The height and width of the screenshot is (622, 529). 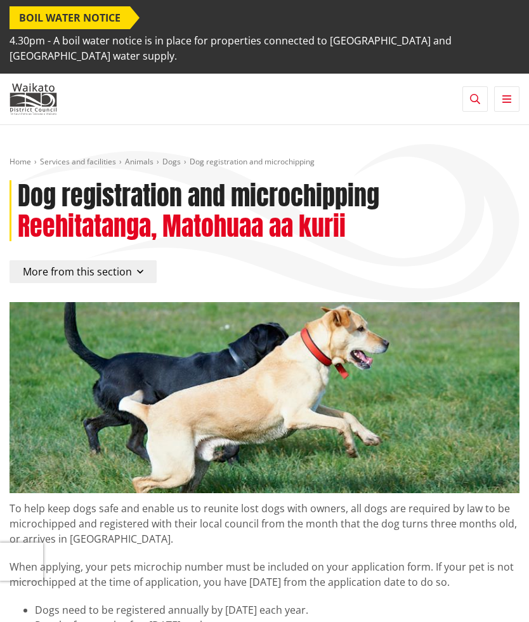 What do you see at coordinates (181, 226) in the screenshot?
I see `h2: Reehitatanga, Matohuaa aa kurii` at bounding box center [181, 226].